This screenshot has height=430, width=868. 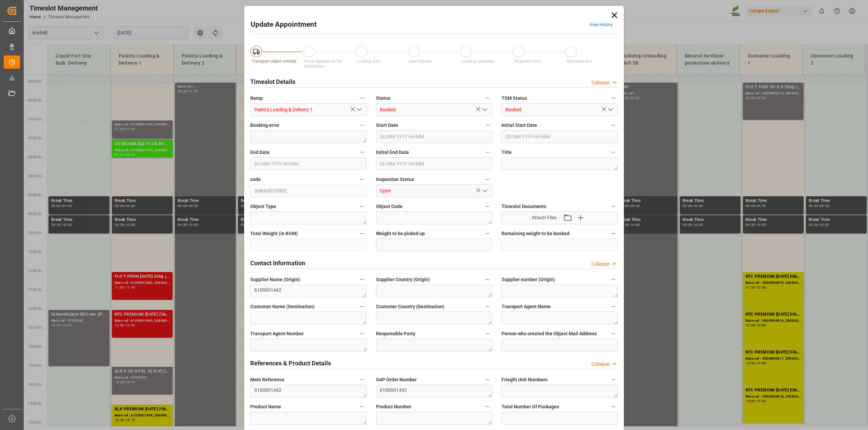 I want to click on h2: Contact Information, so click(x=278, y=263).